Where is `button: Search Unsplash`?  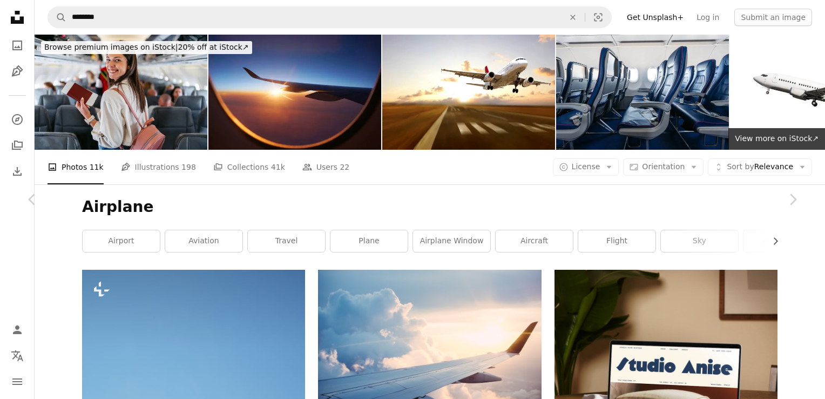 button: Search Unsplash is located at coordinates (57, 17).